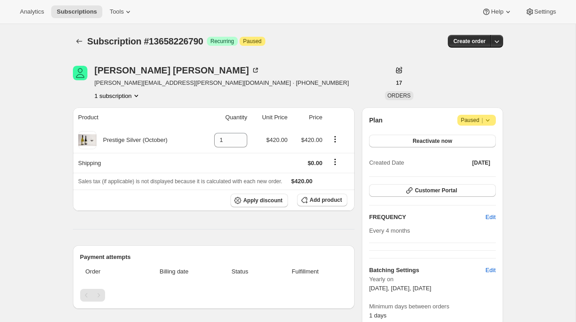 The image size is (576, 322). Describe the element at coordinates (335, 162) in the screenshot. I see `button: Shipping actions` at that location.